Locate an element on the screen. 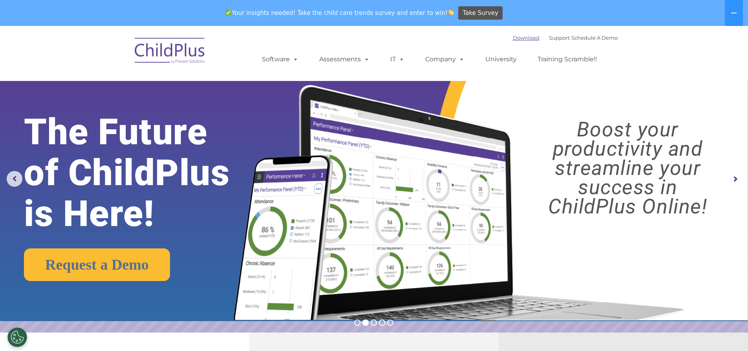  a: University is located at coordinates (501, 59).